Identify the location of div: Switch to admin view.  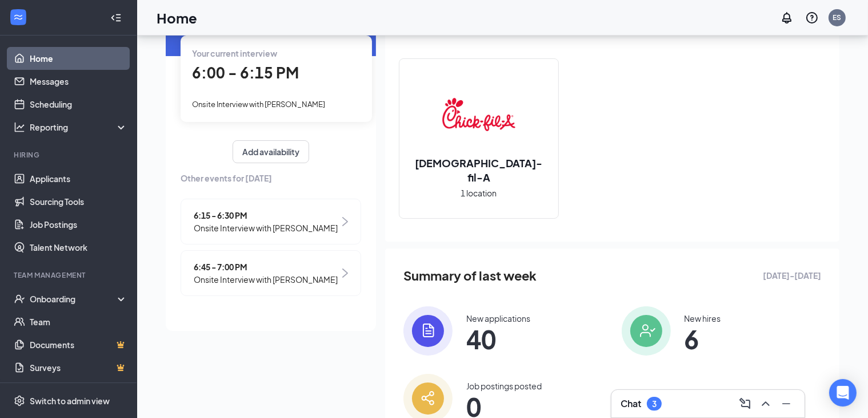
(70, 400).